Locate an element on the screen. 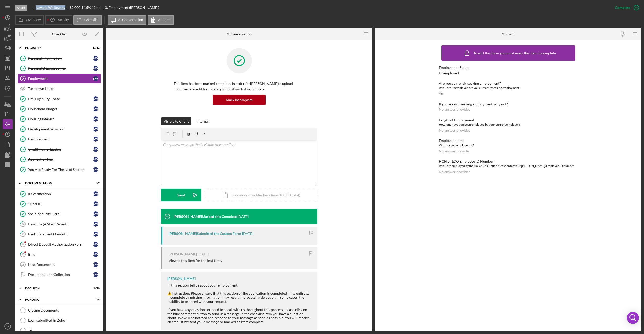 The height and width of the screenshot is (334, 644). div: Pre-Eligibility Phase is located at coordinates (60, 99).